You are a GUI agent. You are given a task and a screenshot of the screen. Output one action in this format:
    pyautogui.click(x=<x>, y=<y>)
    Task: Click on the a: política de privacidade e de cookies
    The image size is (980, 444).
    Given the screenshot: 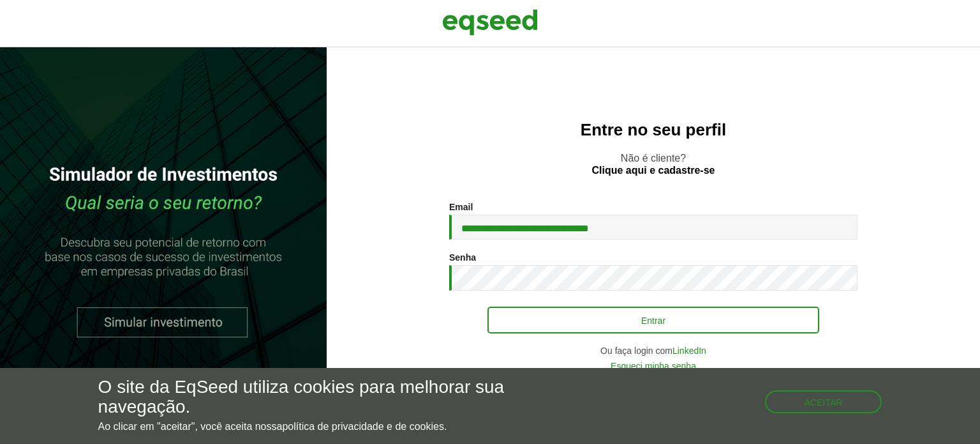 What is the action you would take?
    pyautogui.click(x=363, y=426)
    